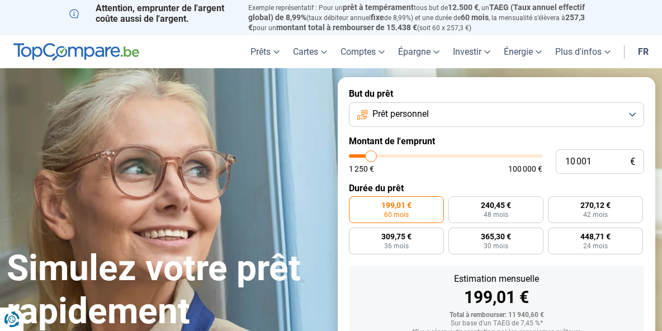 This screenshot has height=331, width=662. I want to click on p: Exemple représentatif : Pour un tous but de , un (taux débiteur annuel de 8,99%) et une durée de ..., so click(420, 17).